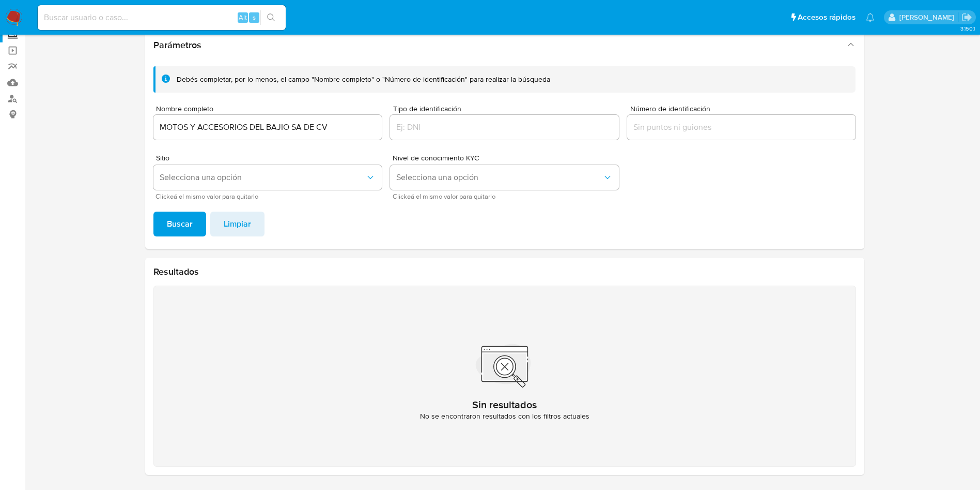 This screenshot has width=980, height=490. I want to click on input: Buscar usuario o caso..., so click(162, 18).